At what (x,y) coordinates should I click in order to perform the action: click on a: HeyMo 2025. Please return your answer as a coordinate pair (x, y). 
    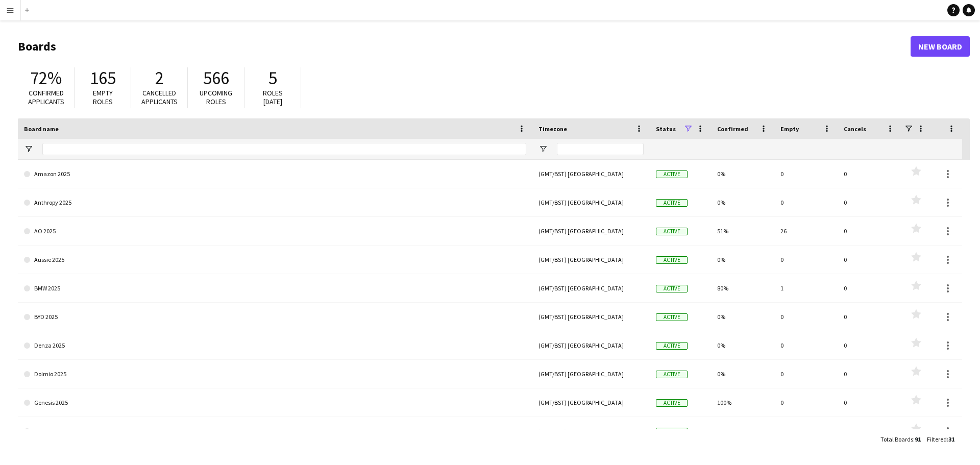
    Looking at the image, I should click on (275, 431).